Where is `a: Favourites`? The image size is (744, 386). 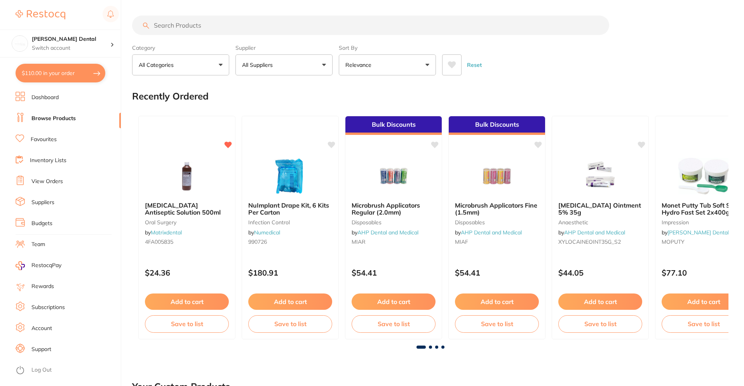
a: Favourites is located at coordinates (44, 139).